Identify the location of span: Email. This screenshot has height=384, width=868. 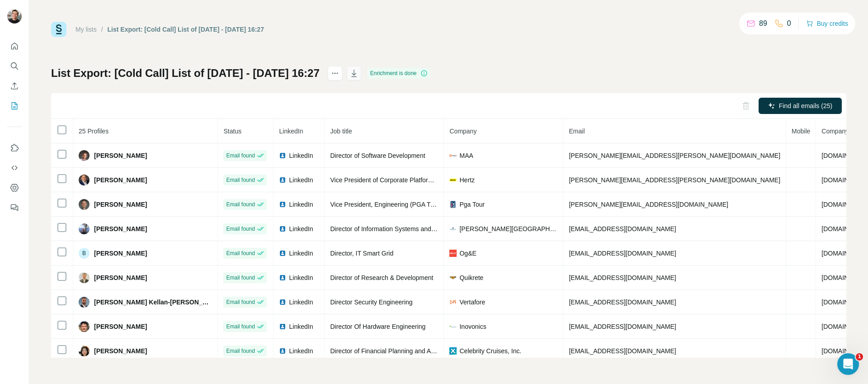
(577, 131).